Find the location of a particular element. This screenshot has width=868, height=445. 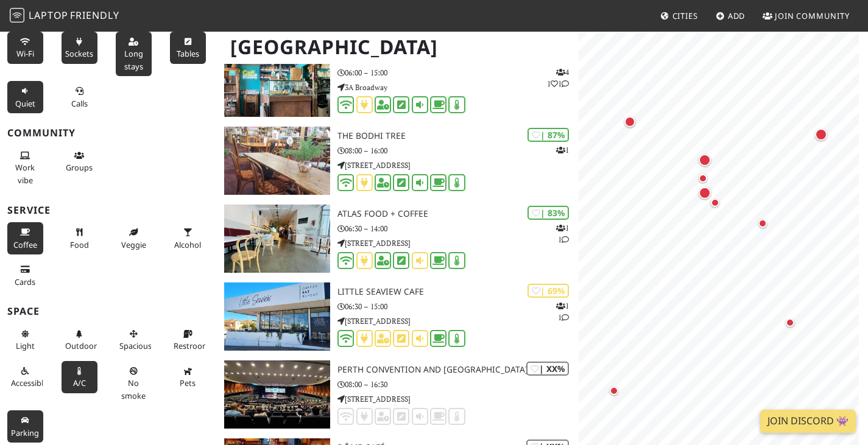

button: Groups is located at coordinates (79, 161).